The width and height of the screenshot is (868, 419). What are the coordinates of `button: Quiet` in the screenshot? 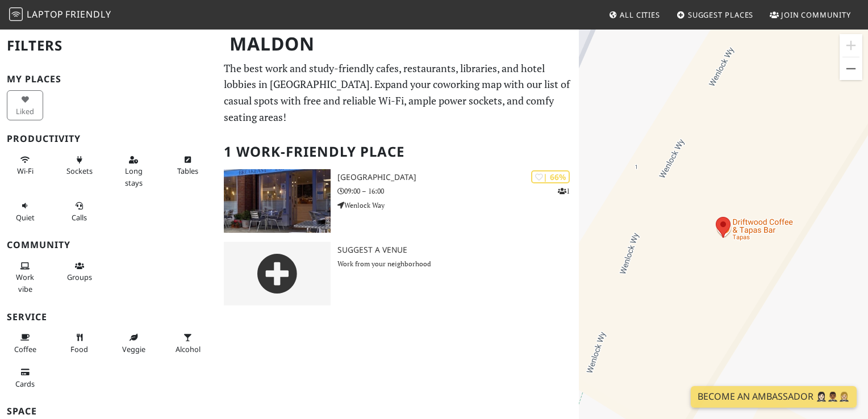 It's located at (25, 211).